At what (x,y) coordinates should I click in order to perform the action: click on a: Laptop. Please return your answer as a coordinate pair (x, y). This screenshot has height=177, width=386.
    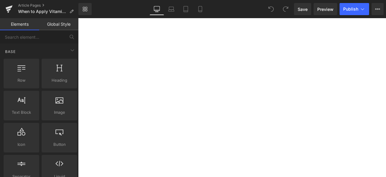
    Looking at the image, I should click on (171, 9).